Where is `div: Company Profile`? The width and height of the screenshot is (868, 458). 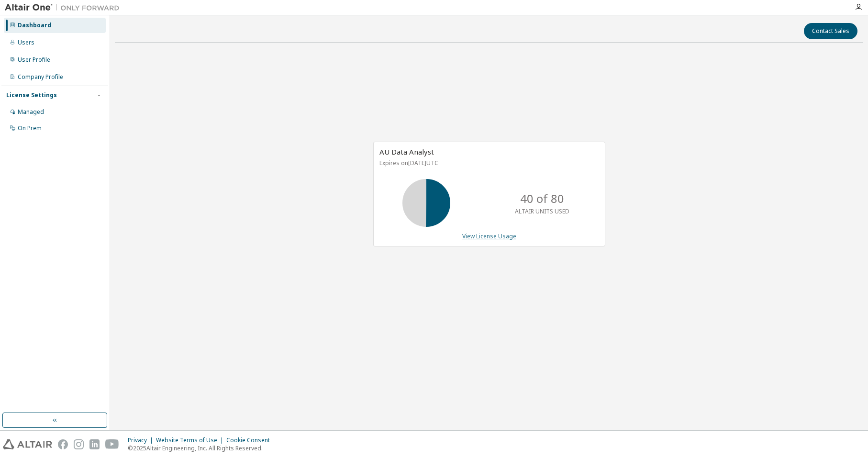 div: Company Profile is located at coordinates (40, 77).